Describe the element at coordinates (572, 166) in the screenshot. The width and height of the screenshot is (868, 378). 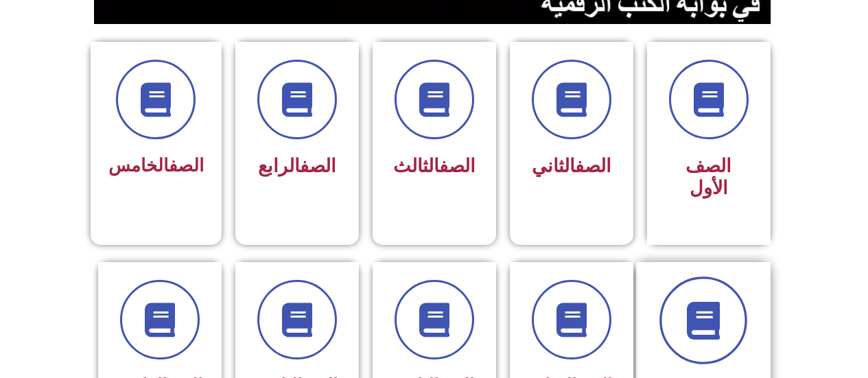
I see `span: الثاني` at that location.